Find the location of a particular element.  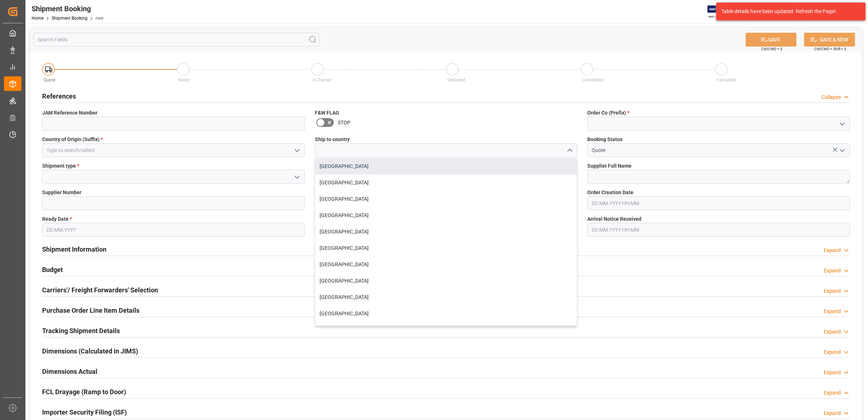

span: Delivered is located at coordinates (456, 80).